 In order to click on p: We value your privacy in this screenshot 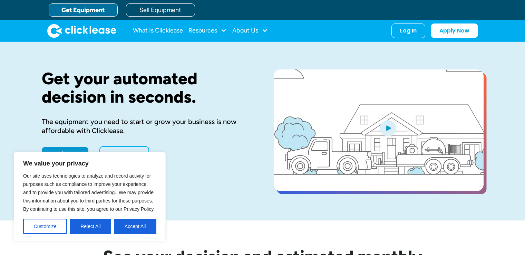, I will do `click(90, 163)`.